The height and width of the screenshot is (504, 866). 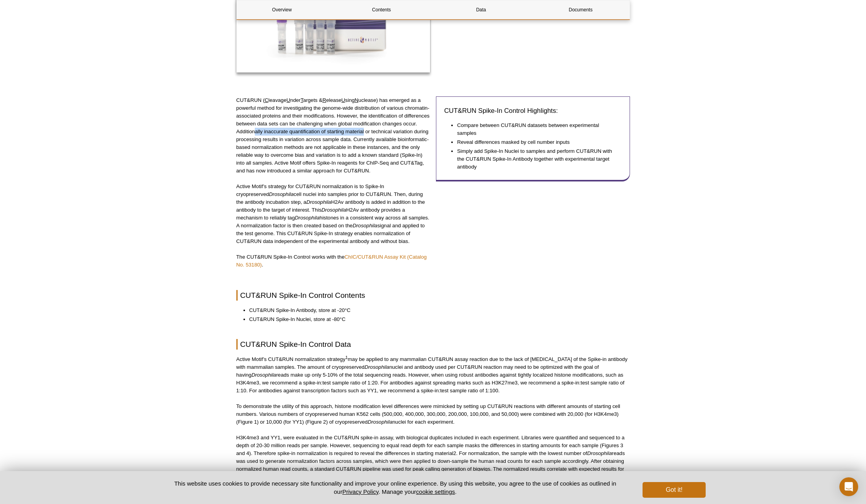 What do you see at coordinates (282, 10) in the screenshot?
I see `a: Overview` at bounding box center [282, 10].